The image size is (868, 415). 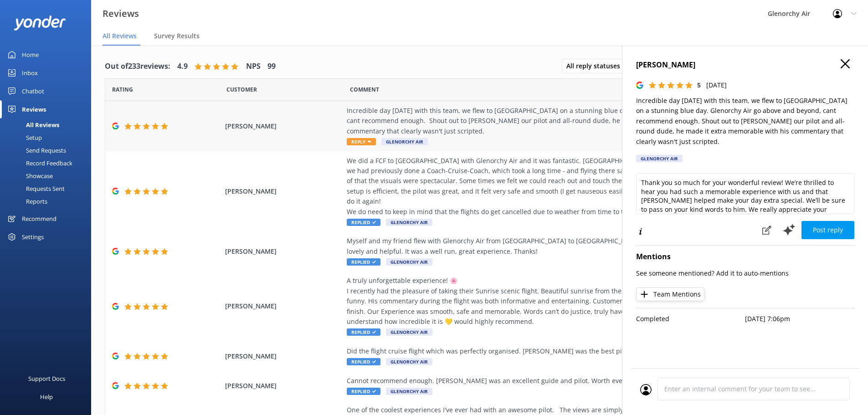 I want to click on div: Requests Sent, so click(x=35, y=189).